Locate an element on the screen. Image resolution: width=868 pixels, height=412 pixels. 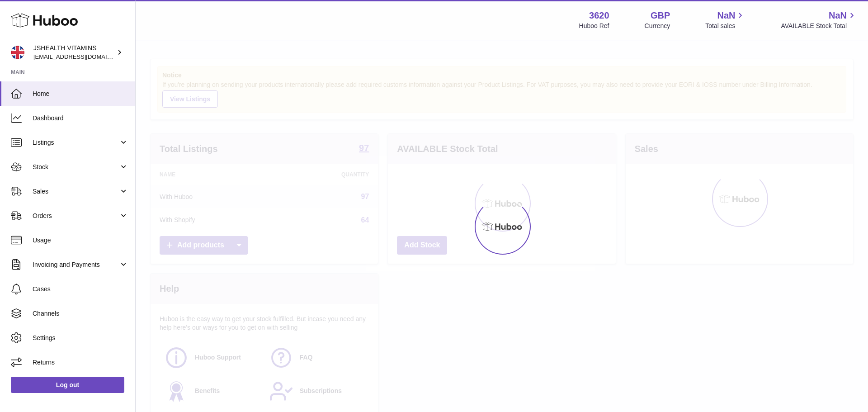
strong: 3620 is located at coordinates (599, 15).